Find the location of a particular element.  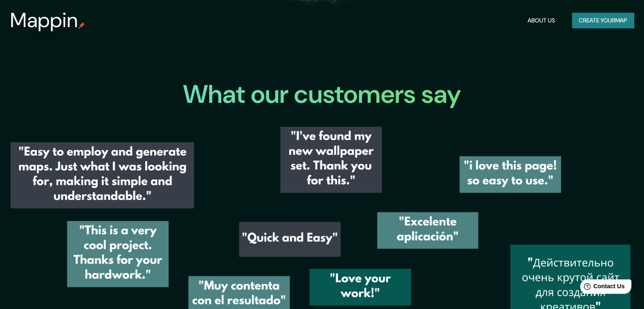

span: Contact Us is located at coordinates (40, 10).